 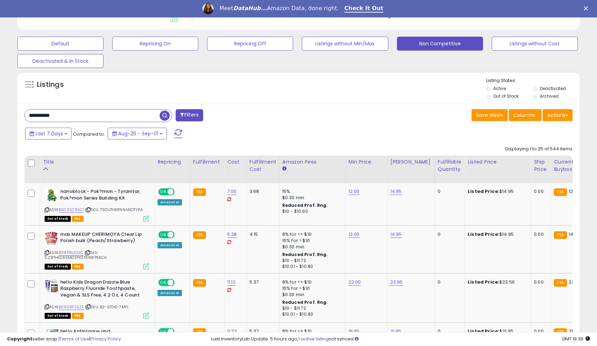 What do you see at coordinates (71, 307) in the screenshot?
I see `a: B0958F2SZF` at bounding box center [71, 307].